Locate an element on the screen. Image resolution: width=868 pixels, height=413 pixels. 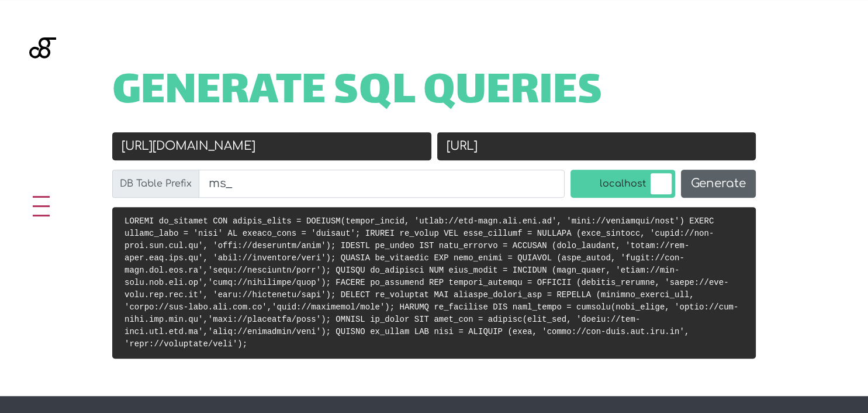
input: wp_ is located at coordinates (382, 183).